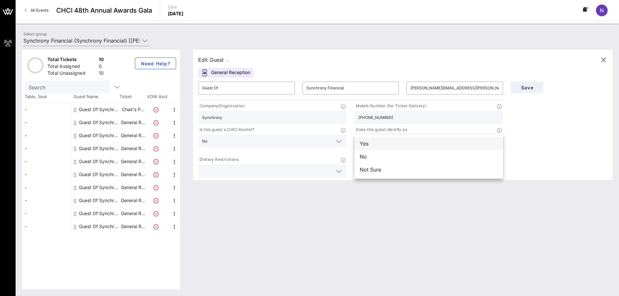 The image size is (619, 296). I want to click on div: General Reception, so click(226, 73).